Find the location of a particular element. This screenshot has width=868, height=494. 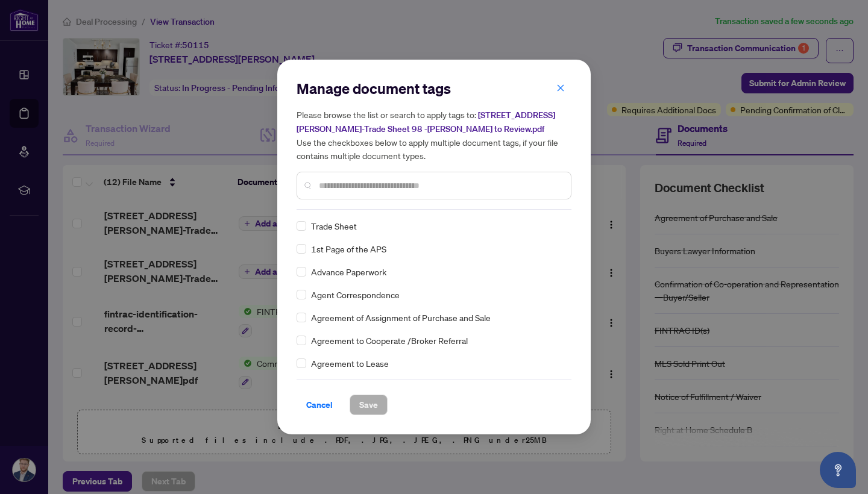

h2: Manage document tags is located at coordinates (434, 89).